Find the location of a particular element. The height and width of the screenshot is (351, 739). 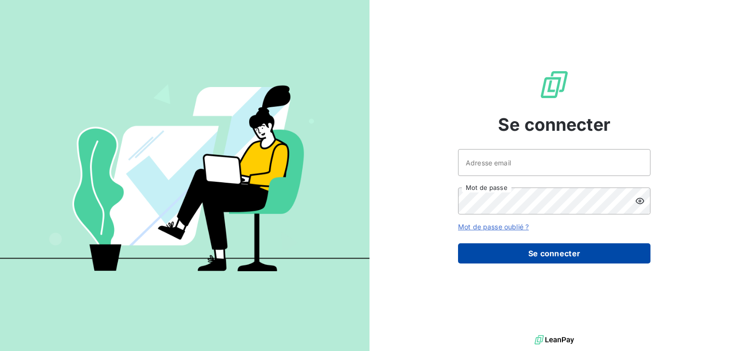

button: Se connecter is located at coordinates (554, 253).